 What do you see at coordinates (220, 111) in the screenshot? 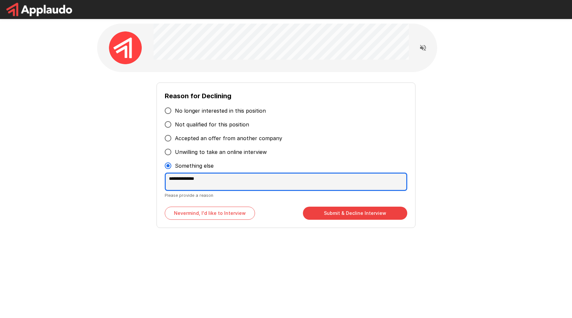
I see `span: No longer interested in this position` at bounding box center [220, 111].